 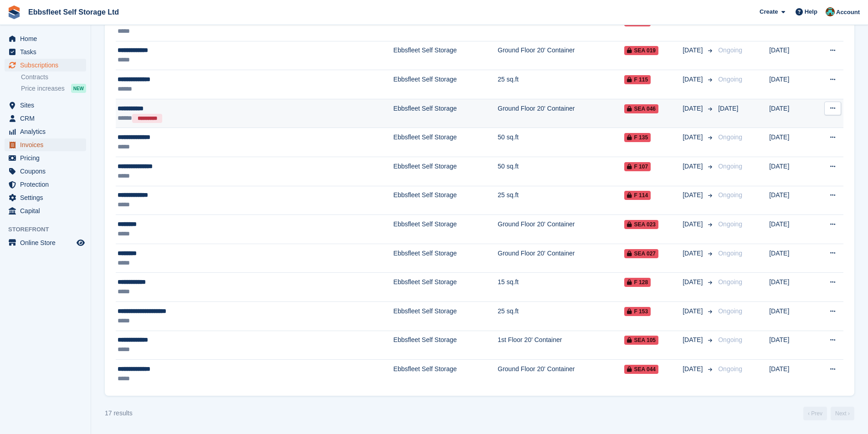 I want to click on div: 17 results, so click(x=119, y=413).